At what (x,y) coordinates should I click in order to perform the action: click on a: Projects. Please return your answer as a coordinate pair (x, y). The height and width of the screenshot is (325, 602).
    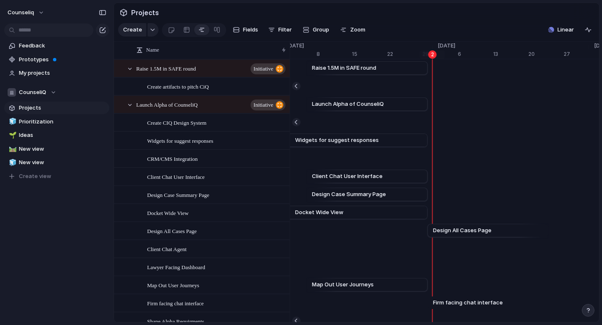
    Looking at the image, I should click on (57, 108).